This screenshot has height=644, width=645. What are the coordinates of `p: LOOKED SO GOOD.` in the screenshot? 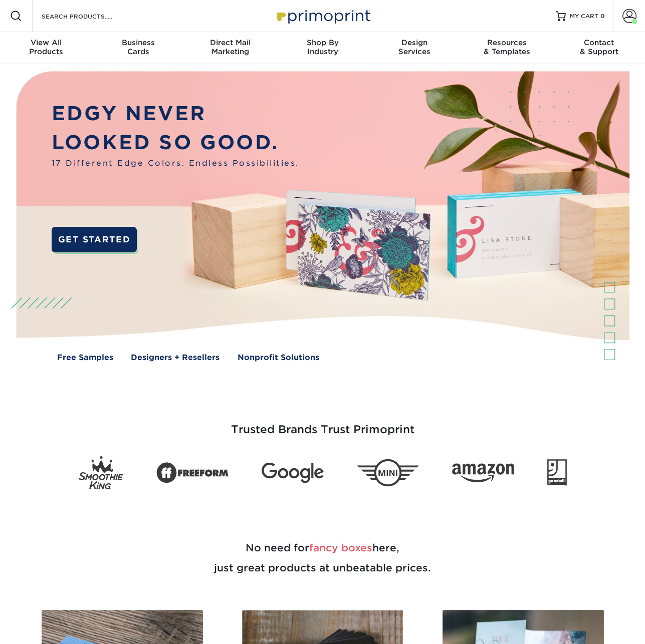 It's located at (176, 143).